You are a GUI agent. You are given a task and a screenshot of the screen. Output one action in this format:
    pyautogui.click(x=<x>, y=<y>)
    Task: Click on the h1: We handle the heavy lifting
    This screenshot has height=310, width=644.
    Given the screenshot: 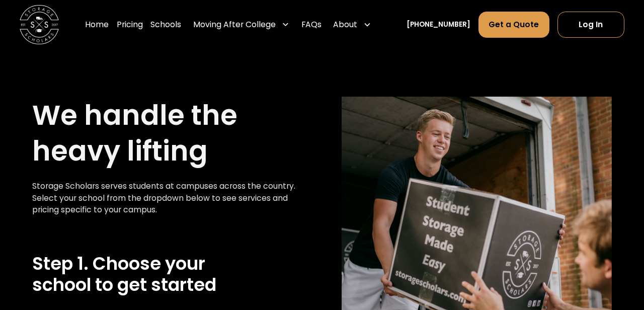 What is the action you would take?
    pyautogui.click(x=167, y=133)
    